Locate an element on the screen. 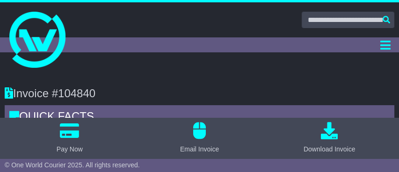 Image resolution: width=399 pixels, height=172 pixels. span: © One World Courier 2025. All rights reserved. is located at coordinates (72, 165).